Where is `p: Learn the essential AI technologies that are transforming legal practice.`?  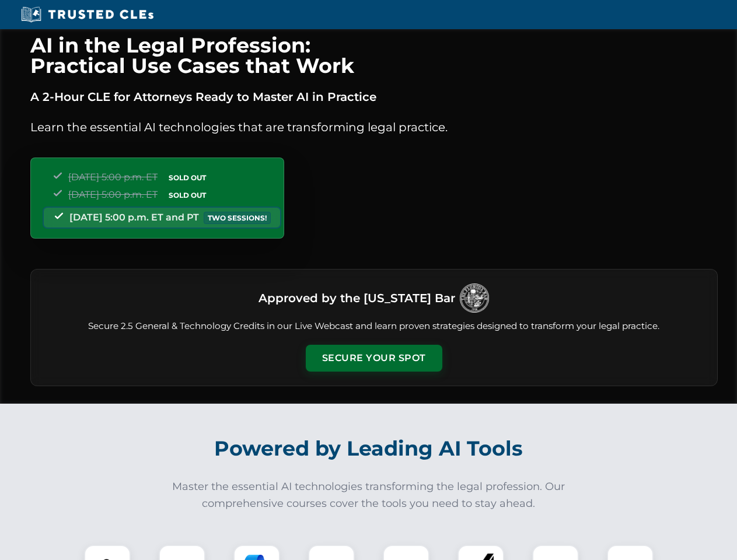
p: Learn the essential AI technologies that are transforming legal practice. is located at coordinates (374, 127).